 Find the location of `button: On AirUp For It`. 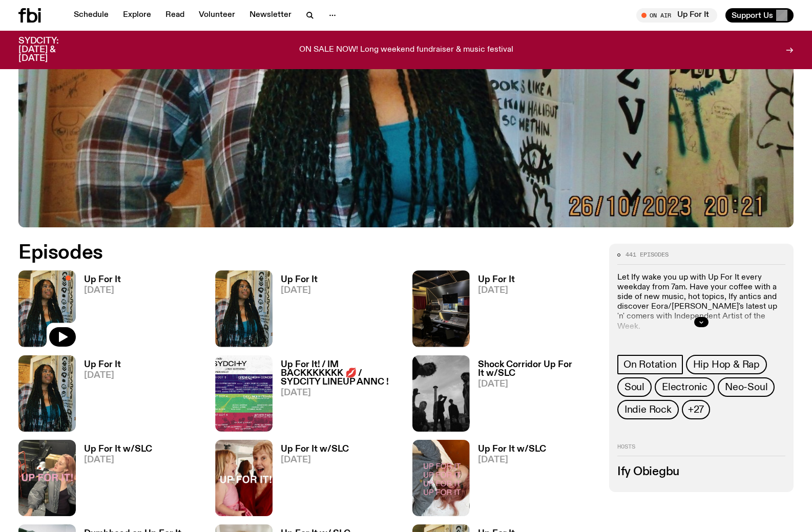

button: On AirUp For It is located at coordinates (677, 15).